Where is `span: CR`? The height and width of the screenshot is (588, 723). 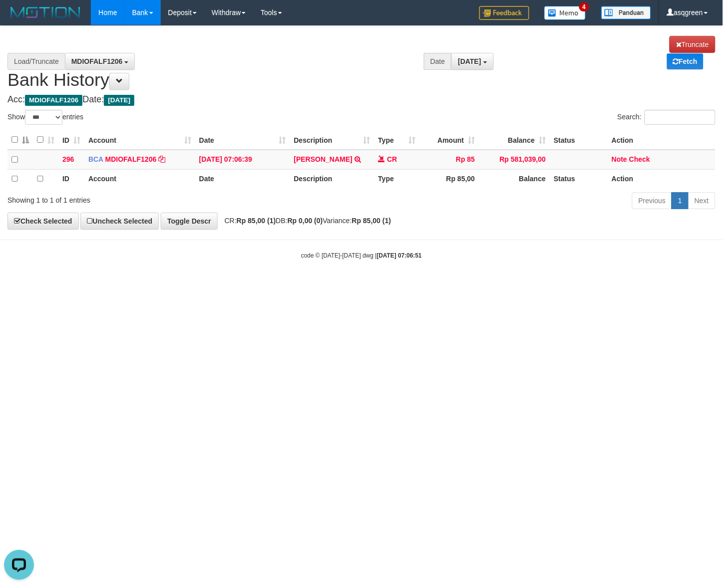 span: CR is located at coordinates (392, 159).